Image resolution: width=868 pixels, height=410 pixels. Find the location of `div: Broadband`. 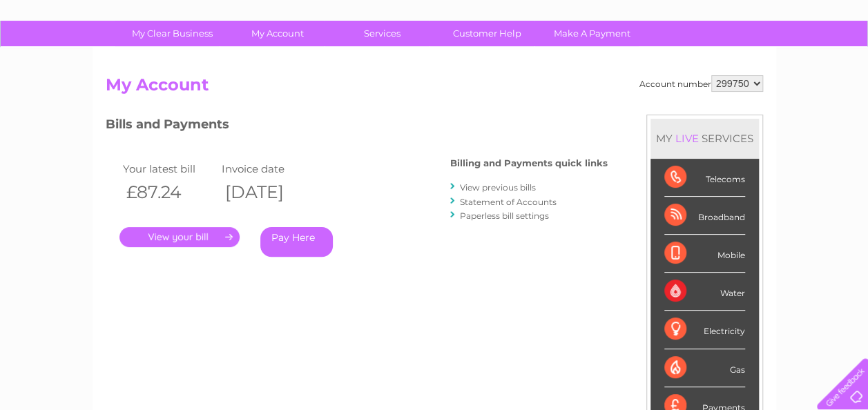

div: Broadband is located at coordinates (705, 215).